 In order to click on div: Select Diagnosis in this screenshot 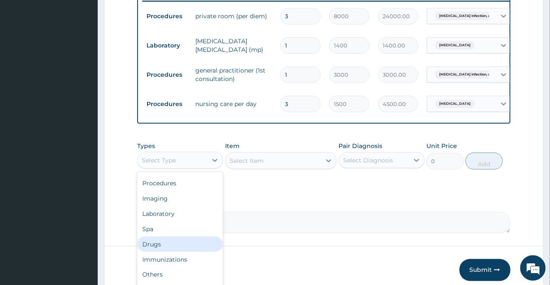, I will do `click(368, 160)`.